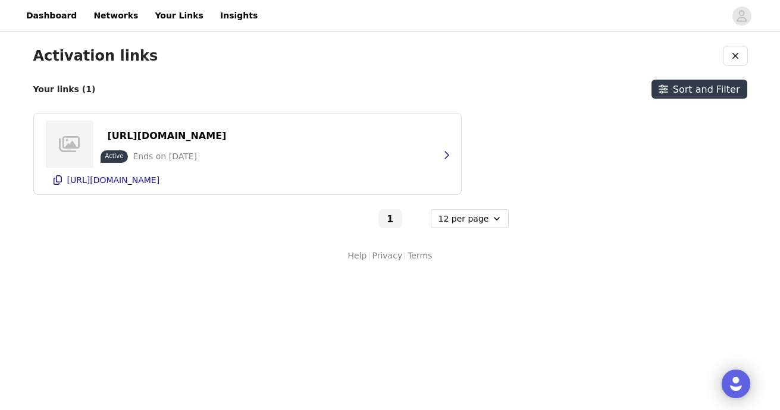 The width and height of the screenshot is (780, 410). Describe the element at coordinates (364, 219) in the screenshot. I see `button: Go to previous page` at that location.